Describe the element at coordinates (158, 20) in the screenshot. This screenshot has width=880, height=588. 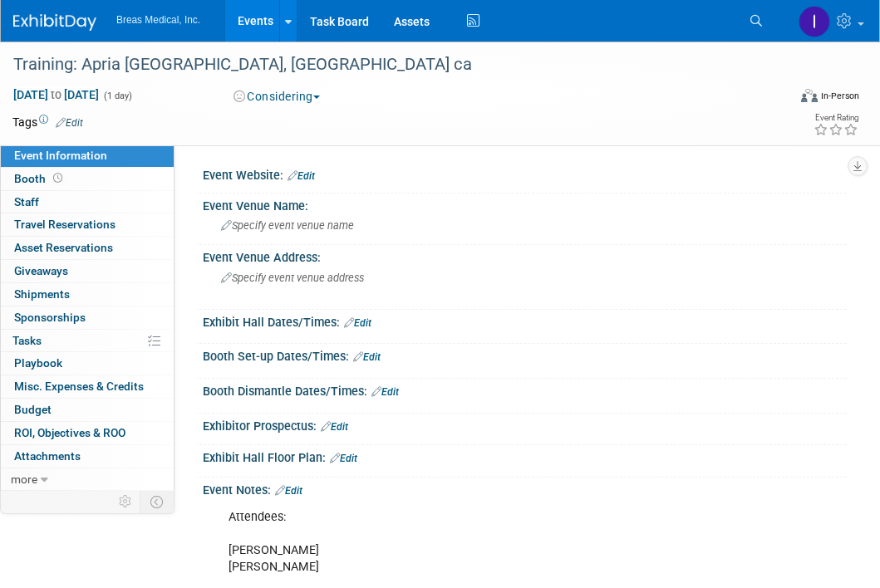
I see `span: Breas Medical, Inc.` at that location.